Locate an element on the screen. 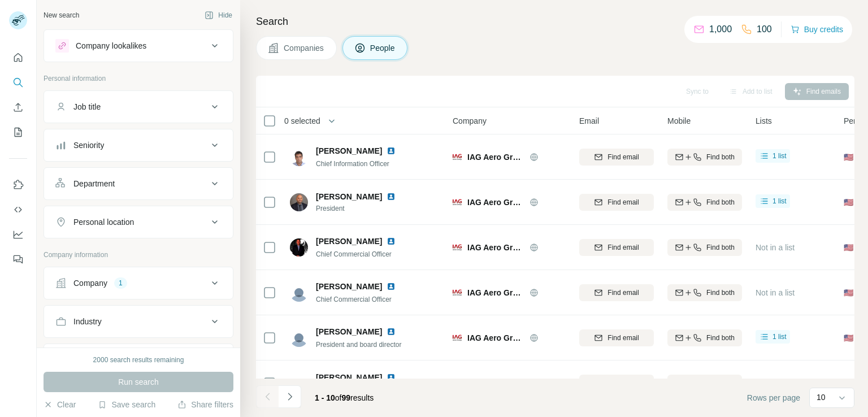 The height and width of the screenshot is (417, 868). span: Lists is located at coordinates (763, 121).